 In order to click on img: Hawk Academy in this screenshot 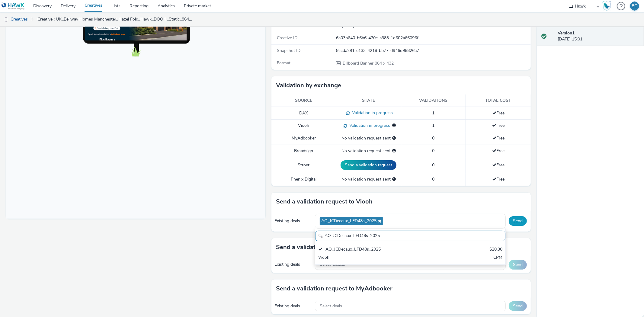, I will do `click(607, 6)`.